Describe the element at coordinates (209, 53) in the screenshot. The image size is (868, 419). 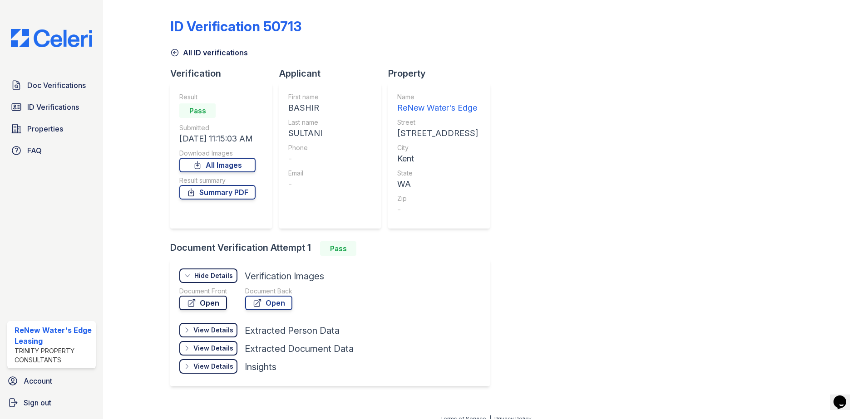
I see `a: All ID verifications` at that location.